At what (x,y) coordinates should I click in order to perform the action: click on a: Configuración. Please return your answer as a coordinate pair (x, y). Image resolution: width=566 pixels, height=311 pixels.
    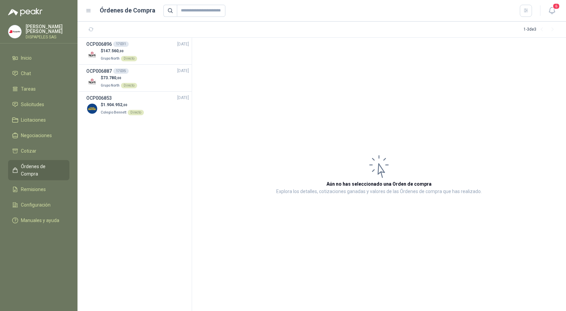
    Looking at the image, I should click on (39, 205).